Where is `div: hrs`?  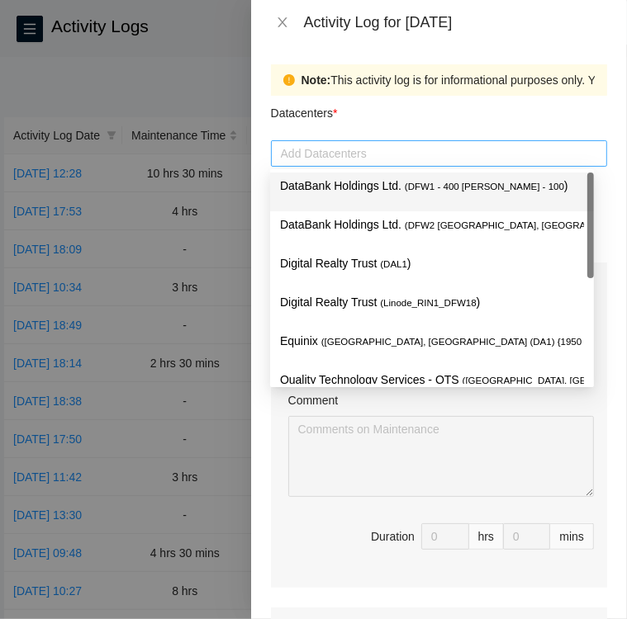 div: hrs is located at coordinates (486, 537).